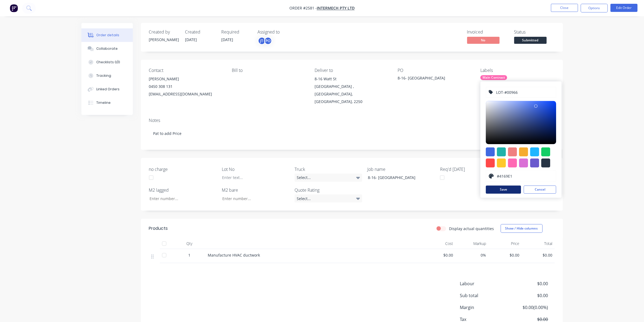  What do you see at coordinates (183, 190) in the screenshot?
I see `label: M2 lagged` at bounding box center [183, 190].